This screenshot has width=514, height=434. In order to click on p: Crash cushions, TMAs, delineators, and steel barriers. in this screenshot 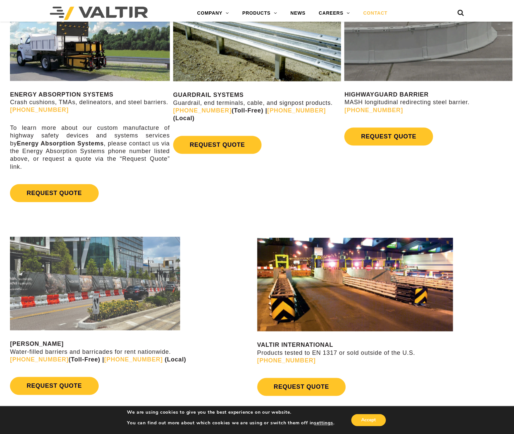, I will do `click(90, 102)`.